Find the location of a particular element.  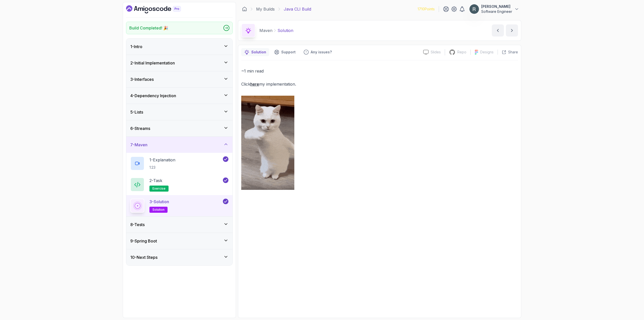

button: notes button is located at coordinates (255, 52).